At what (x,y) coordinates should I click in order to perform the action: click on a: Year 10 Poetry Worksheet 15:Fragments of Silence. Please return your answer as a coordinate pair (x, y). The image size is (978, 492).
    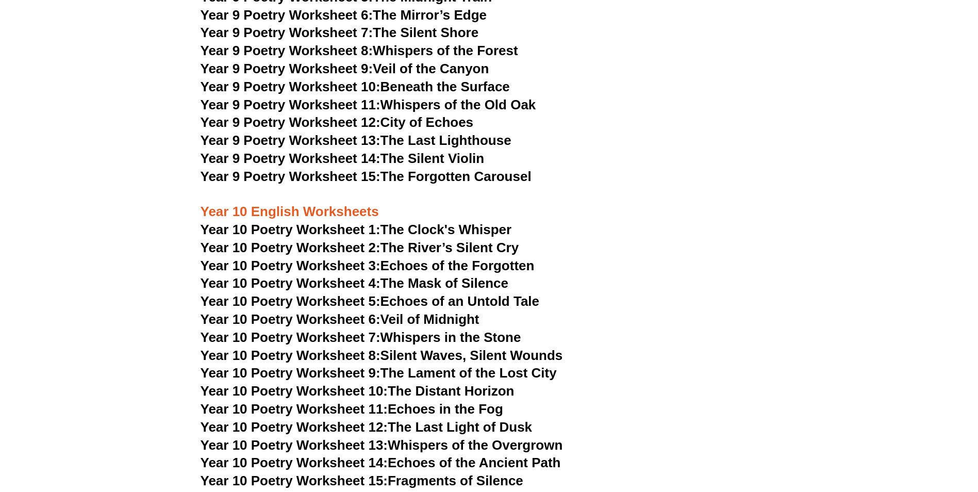
    Looking at the image, I should click on (362, 480).